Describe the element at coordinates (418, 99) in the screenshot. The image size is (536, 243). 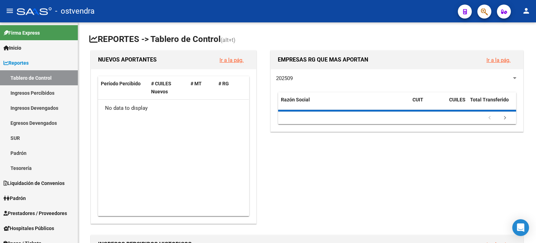
I see `span: CUIT` at that location.